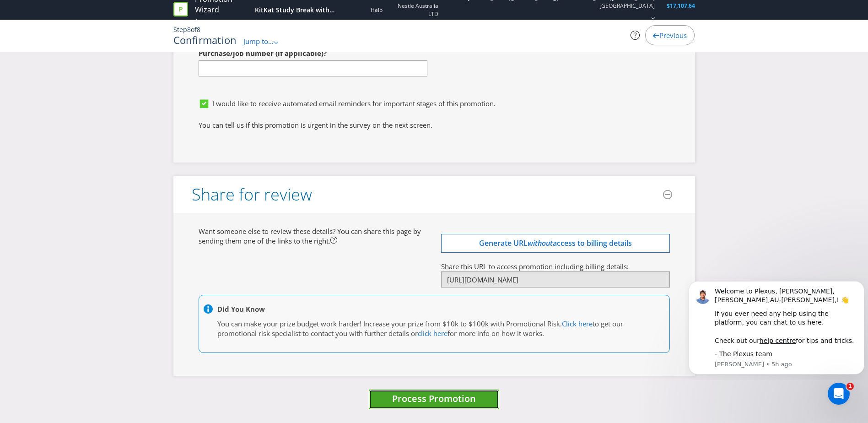  I want to click on div: - The Plexus team, so click(101, 81).